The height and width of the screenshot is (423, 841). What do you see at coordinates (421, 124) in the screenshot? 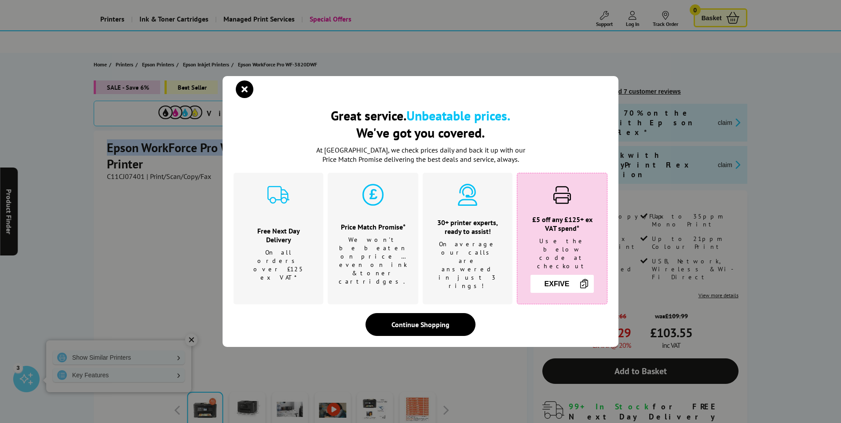
I see `h2: Great service. We've got you covered.` at bounding box center [421, 124].